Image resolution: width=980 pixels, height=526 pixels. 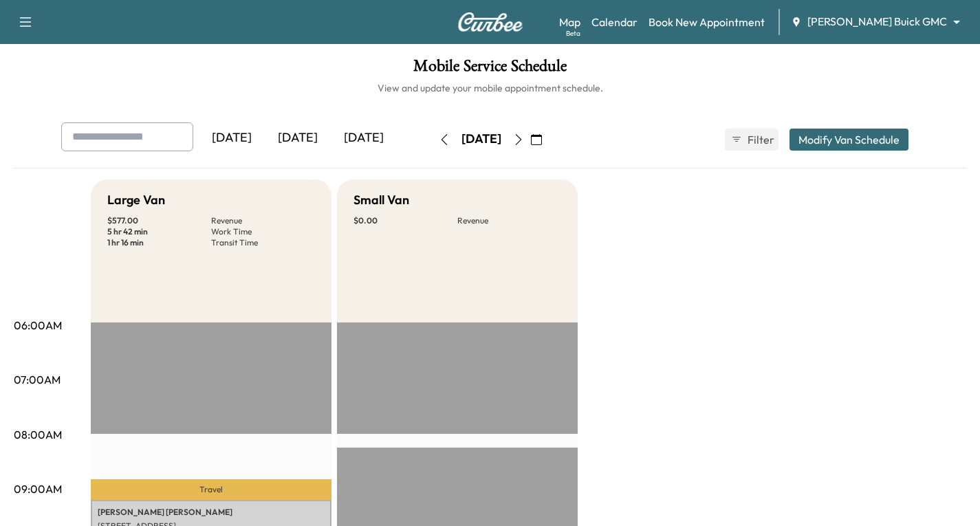 I want to click on h1: Mobile Service Schedule, so click(x=490, y=69).